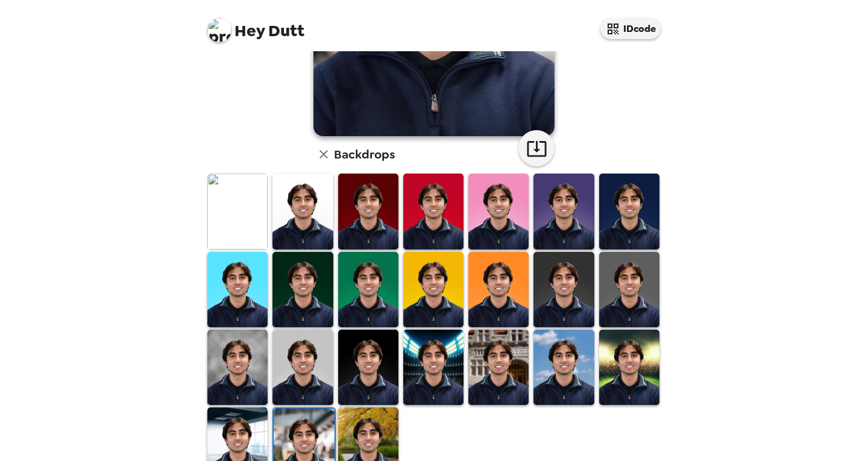 Image resolution: width=868 pixels, height=461 pixels. Describe the element at coordinates (256, 26) in the screenshot. I see `span: Dutt` at that location.